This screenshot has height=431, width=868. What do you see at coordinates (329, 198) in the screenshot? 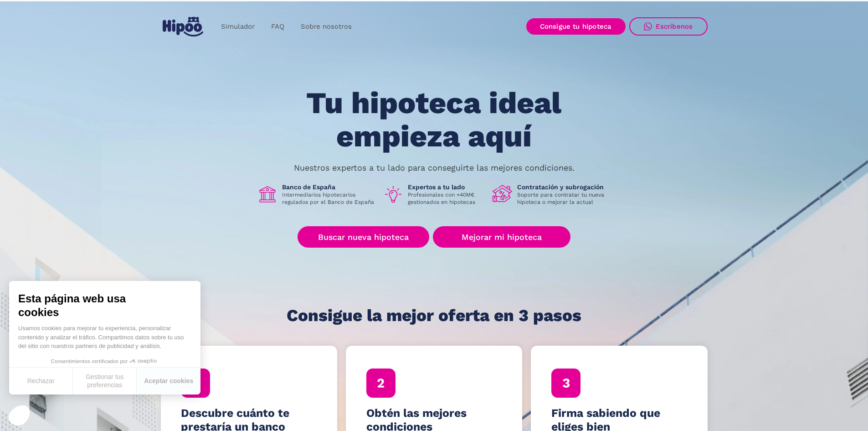
I see `p: Intermediarios hipotecarios regulados por el Banco de España` at bounding box center [329, 198].